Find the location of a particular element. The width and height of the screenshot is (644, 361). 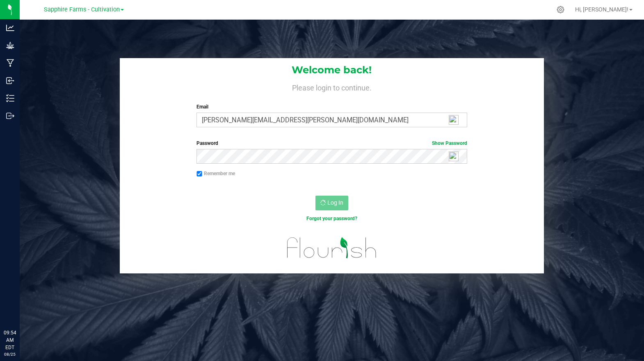

label: Remember me is located at coordinates (216, 174).